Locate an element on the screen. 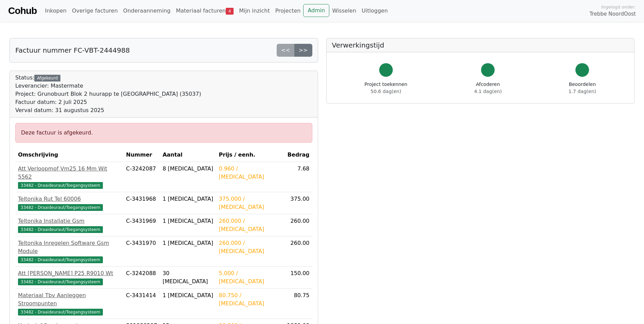 This screenshot has width=644, height=324. div: Status: is located at coordinates (108, 94).